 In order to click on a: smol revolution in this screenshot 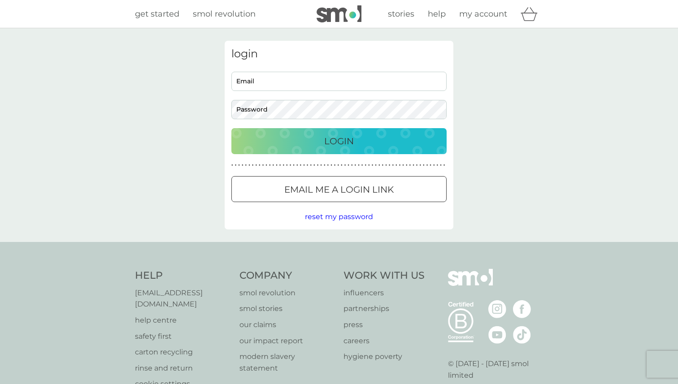, I will do `click(287, 293)`.